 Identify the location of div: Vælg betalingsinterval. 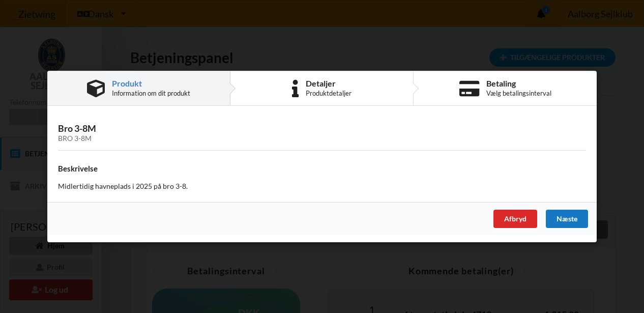
(519, 93).